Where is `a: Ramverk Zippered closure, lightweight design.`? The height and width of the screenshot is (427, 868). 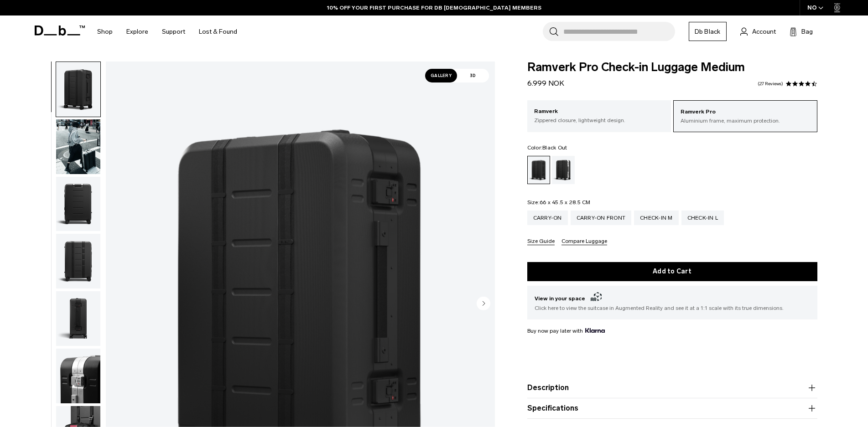
a: Ramverk Zippered closure, lightweight design. is located at coordinates (599, 116).